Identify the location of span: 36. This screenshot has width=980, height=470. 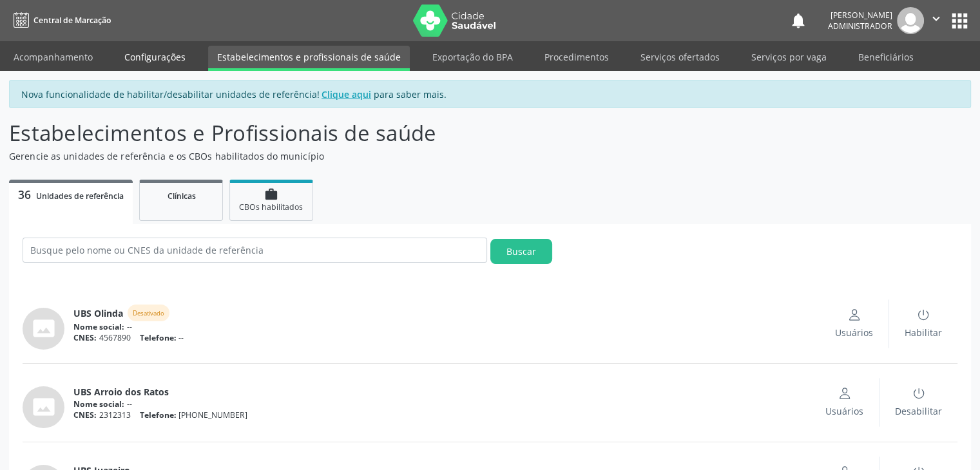
(24, 194).